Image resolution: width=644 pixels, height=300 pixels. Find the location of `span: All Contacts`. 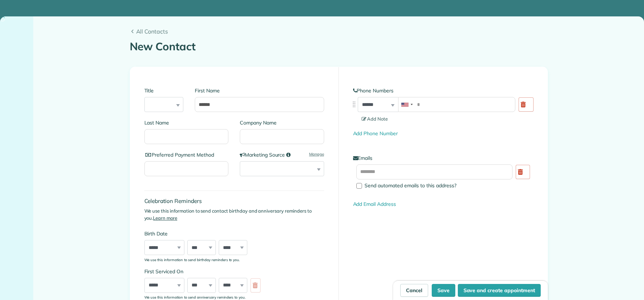

span: All Contacts is located at coordinates (342, 31).